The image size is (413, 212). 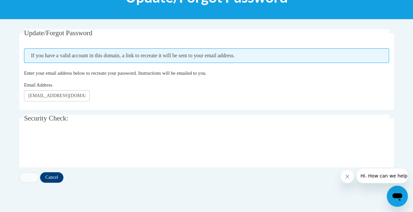 I want to click on input: Email, so click(x=57, y=96).